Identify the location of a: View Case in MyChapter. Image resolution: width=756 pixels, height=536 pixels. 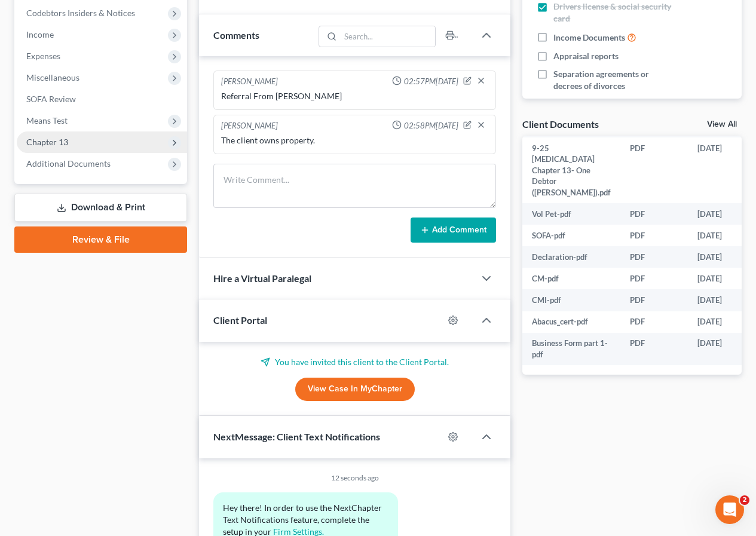
(355, 390).